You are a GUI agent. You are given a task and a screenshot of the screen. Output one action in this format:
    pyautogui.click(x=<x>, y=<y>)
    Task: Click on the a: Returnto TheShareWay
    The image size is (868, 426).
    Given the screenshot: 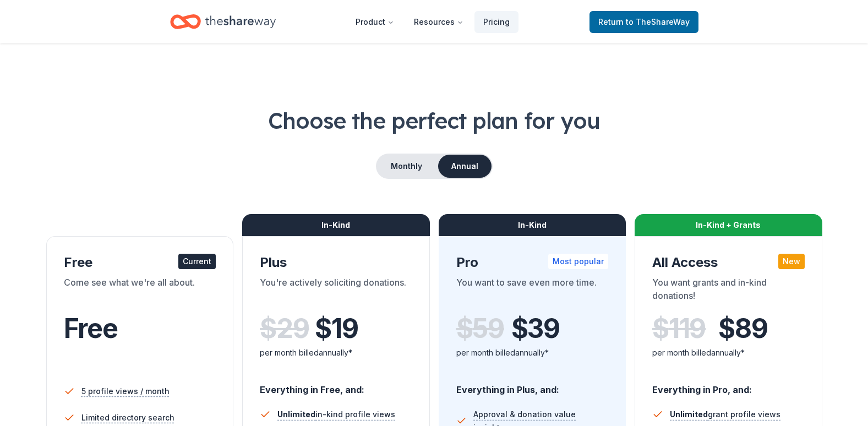 What is the action you would take?
    pyautogui.click(x=644, y=22)
    